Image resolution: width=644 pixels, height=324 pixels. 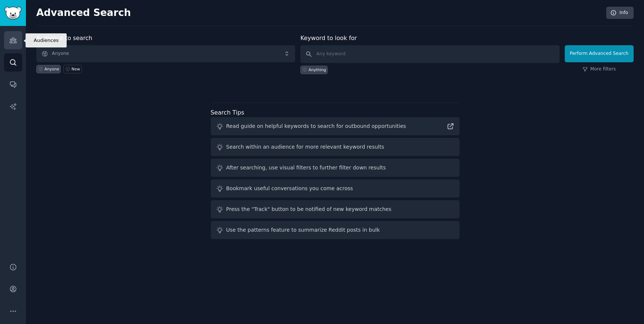 I want to click on div: Use the patterns feature to summarize Reddit posts in bulk, so click(x=303, y=230).